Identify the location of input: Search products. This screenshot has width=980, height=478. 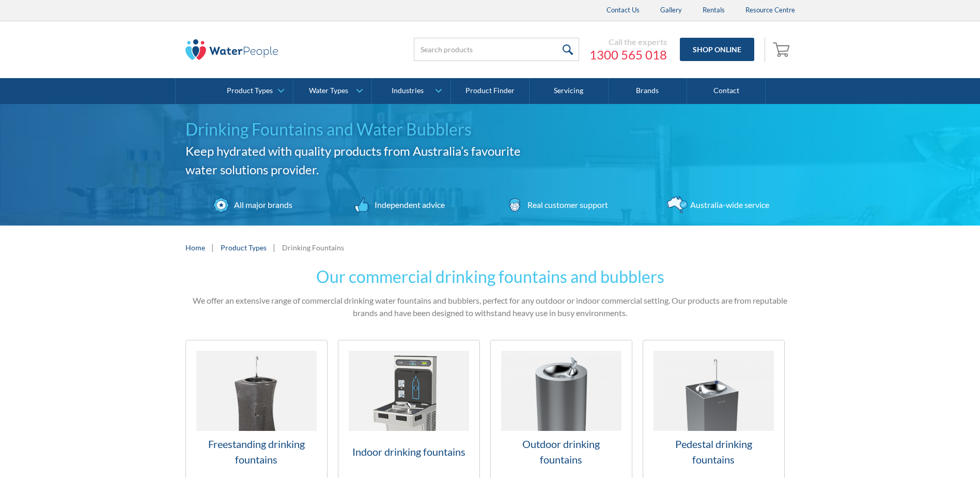
(496, 49).